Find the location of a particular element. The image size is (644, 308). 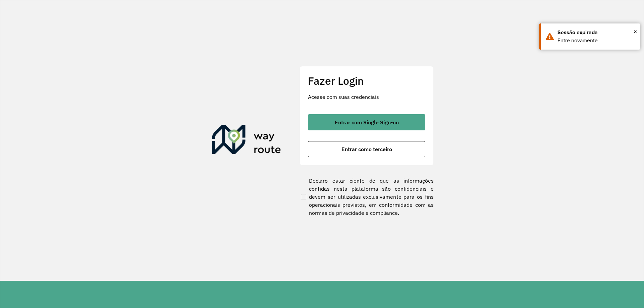

span: Entrar com Single Sign-on is located at coordinates (367, 122).